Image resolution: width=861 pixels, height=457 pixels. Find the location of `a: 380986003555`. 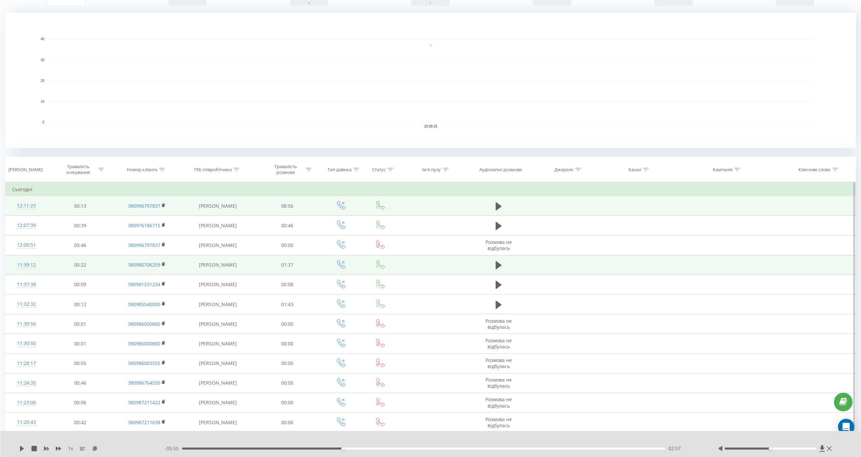

a: 380986003555 is located at coordinates (144, 363).